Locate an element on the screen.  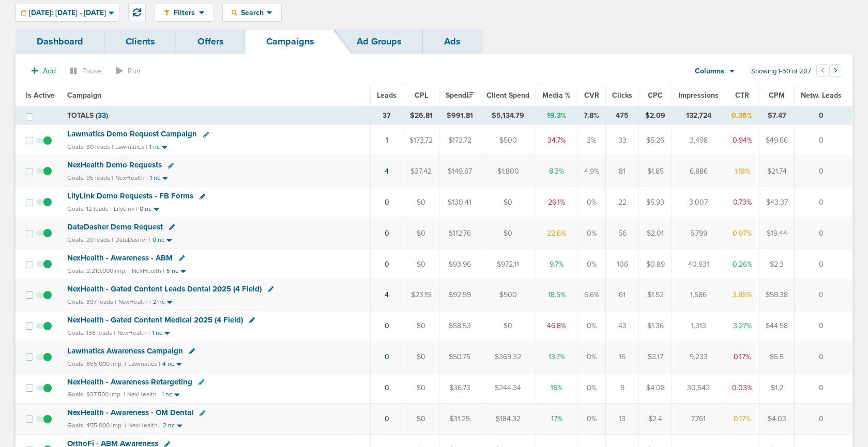
small: Goals: 95 leads | is located at coordinates (90, 178).